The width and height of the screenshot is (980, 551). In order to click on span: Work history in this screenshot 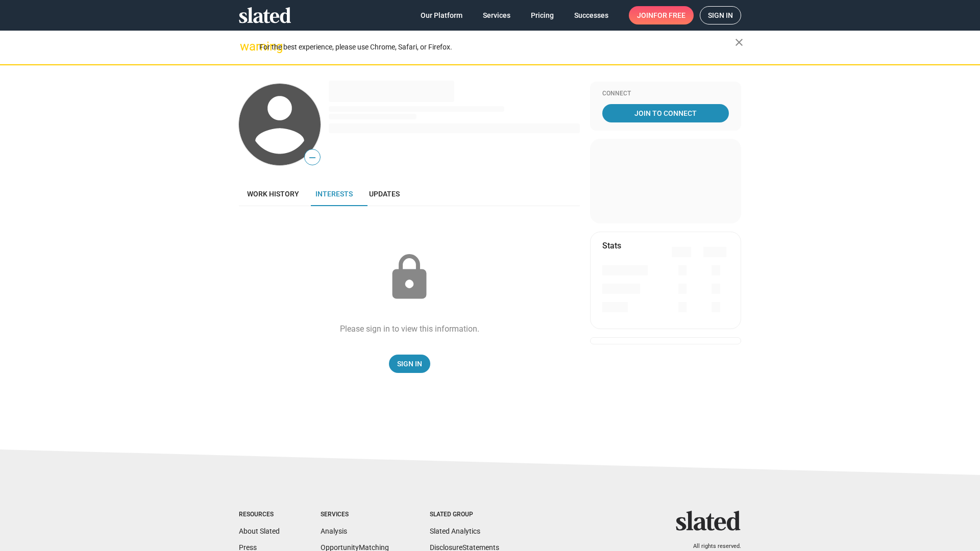, I will do `click(273, 194)`.